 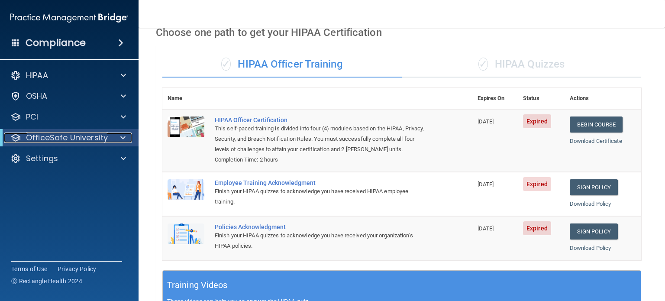 What do you see at coordinates (322, 120) in the screenshot?
I see `div: HIPAA Officer Certification` at bounding box center [322, 120].